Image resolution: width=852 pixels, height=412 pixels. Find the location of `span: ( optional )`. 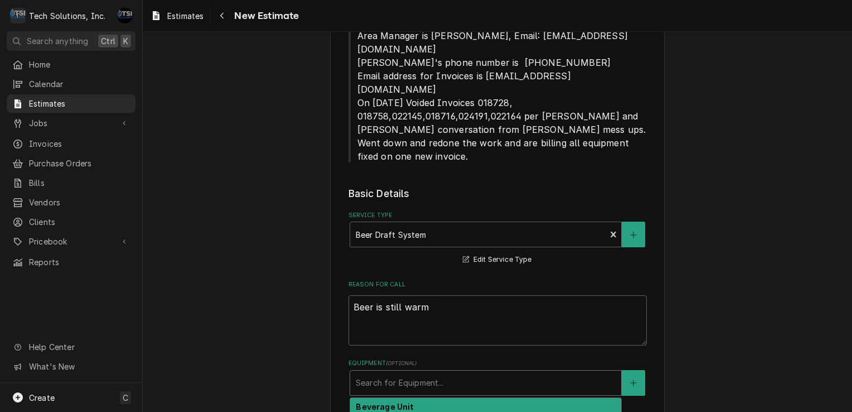

span: ( optional ) is located at coordinates (401, 362).